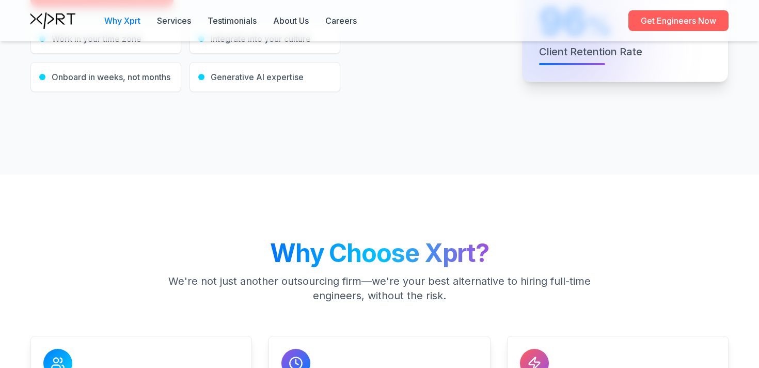 The width and height of the screenshot is (759, 368). What do you see at coordinates (174, 21) in the screenshot?
I see `button: Services` at bounding box center [174, 21].